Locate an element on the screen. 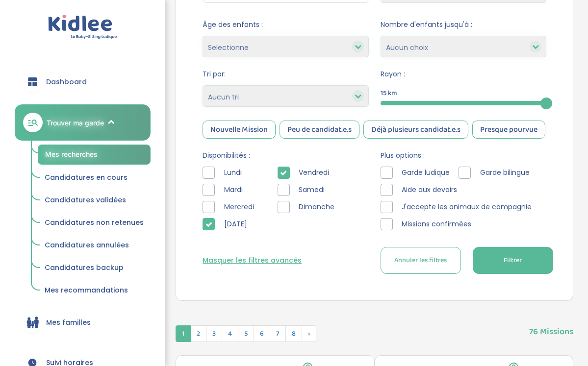  span: 76 Missions is located at coordinates (552, 327).